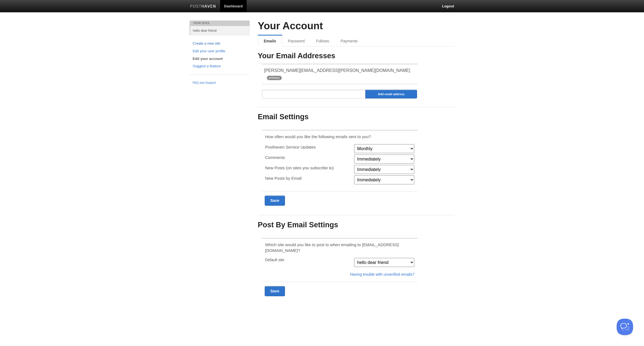 This screenshot has height=346, width=644. What do you see at coordinates (220, 51) in the screenshot?
I see `a: Edit your user profile` at bounding box center [220, 51].